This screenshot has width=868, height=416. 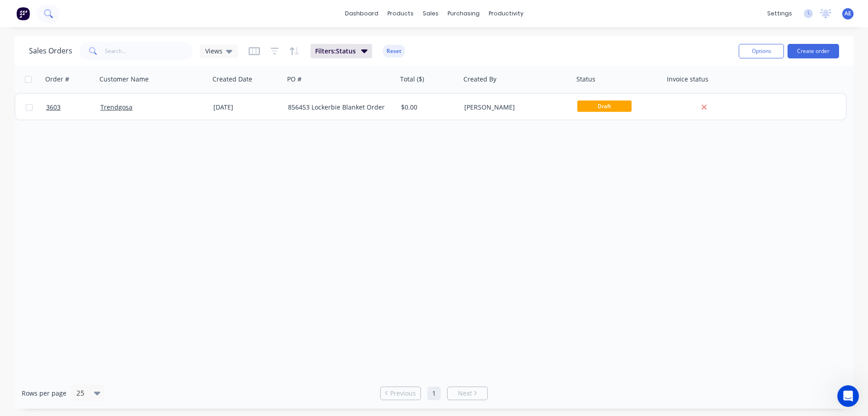 I want to click on div: Created Date, so click(x=232, y=79).